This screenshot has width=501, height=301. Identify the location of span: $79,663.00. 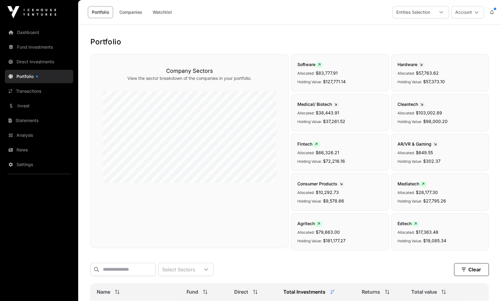
(328, 232).